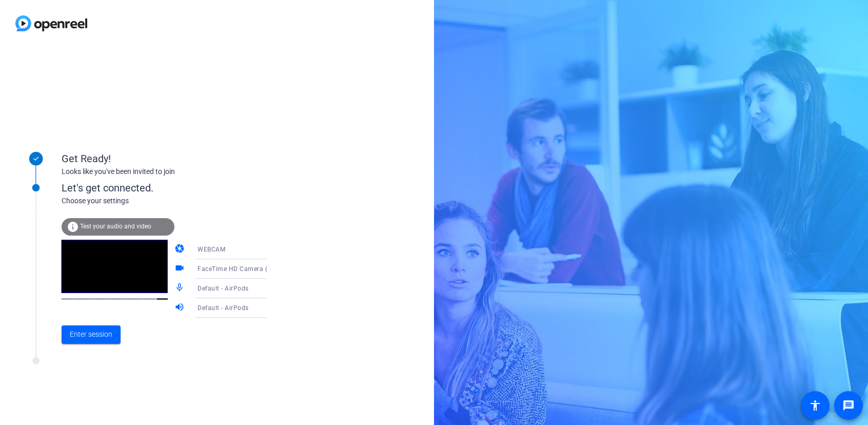 This screenshot has height=425, width=868. I want to click on div: Let's get connected., so click(174, 188).